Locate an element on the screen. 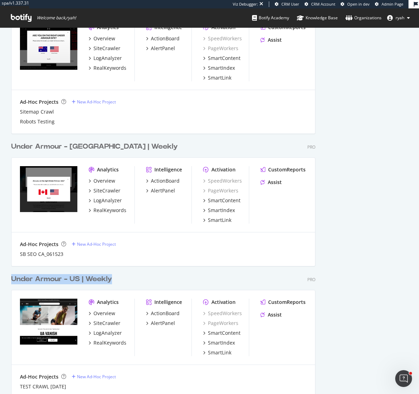 Image resolution: width=419 pixels, height=394 pixels. a: Under Armour - US | Weekly is located at coordinates (63, 279).